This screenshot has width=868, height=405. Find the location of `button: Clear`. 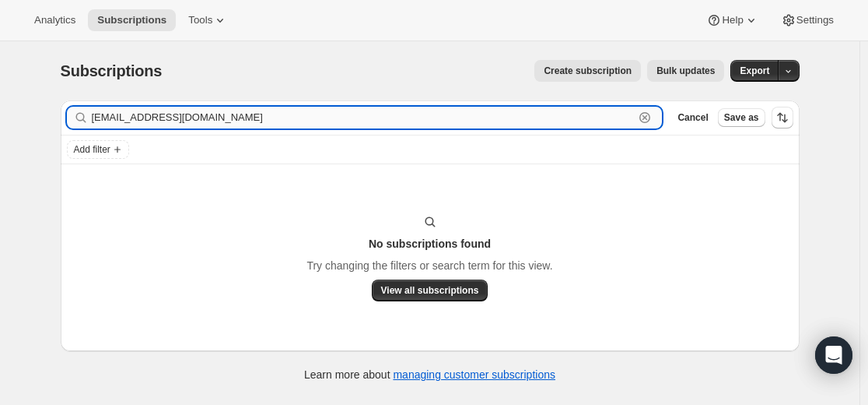

button: Clear is located at coordinates (645, 118).